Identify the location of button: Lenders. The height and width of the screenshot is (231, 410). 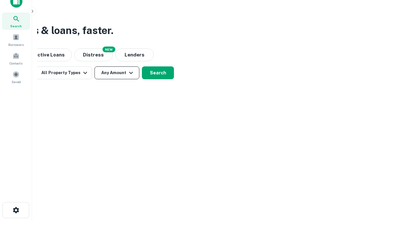
(135, 55).